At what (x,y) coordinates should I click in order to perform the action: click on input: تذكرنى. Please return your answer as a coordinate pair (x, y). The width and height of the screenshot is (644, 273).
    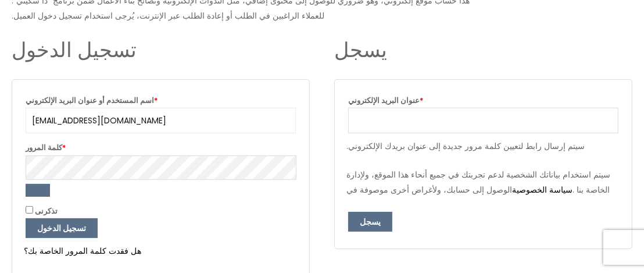
    Looking at the image, I should click on (29, 210).